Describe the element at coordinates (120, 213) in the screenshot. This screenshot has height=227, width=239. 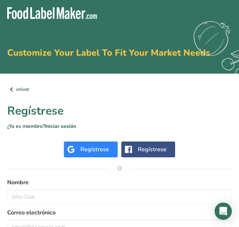
I see `label: Correo electrónico` at that location.